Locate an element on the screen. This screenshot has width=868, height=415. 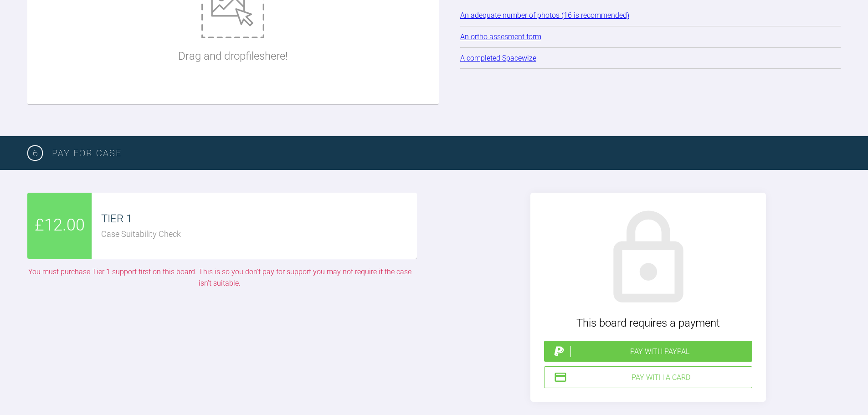
img: lock.6dc949b6.svg is located at coordinates (649, 259).